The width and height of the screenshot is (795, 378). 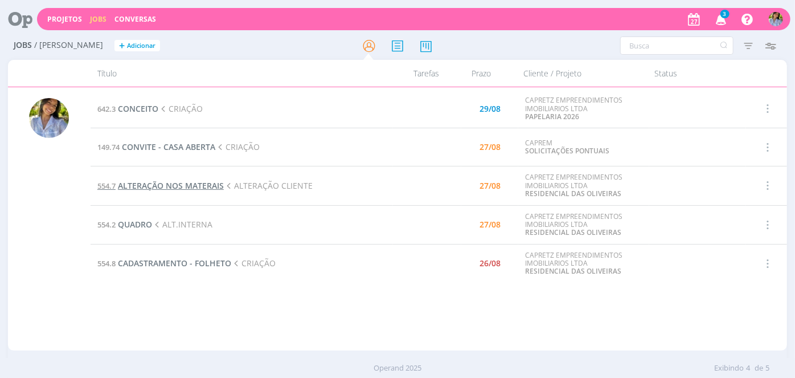 I want to click on a: Projetos, so click(x=64, y=19).